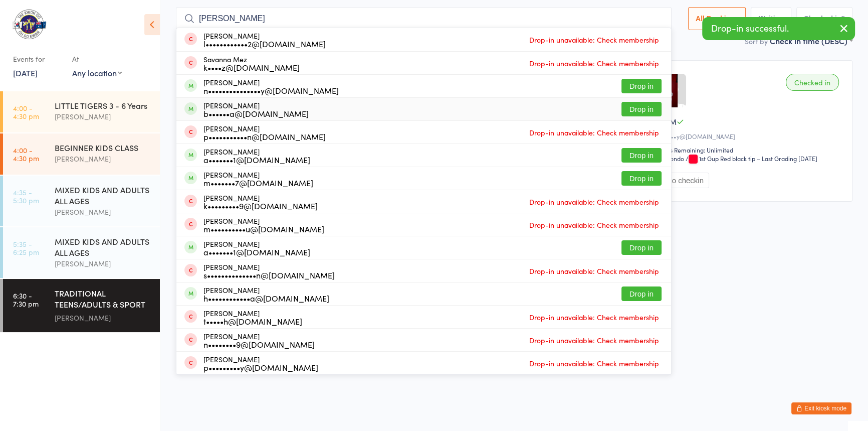 This screenshot has width=868, height=431. Describe the element at coordinates (97, 73) in the screenshot. I see `div: Any location` at that location.